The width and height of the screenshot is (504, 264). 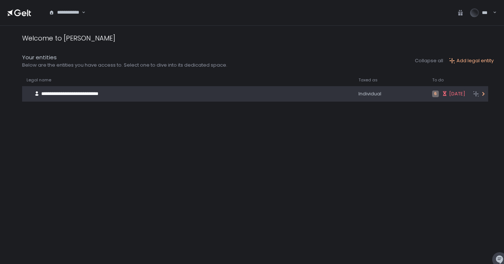 What do you see at coordinates (429, 61) in the screenshot?
I see `div: Collapse all` at bounding box center [429, 61].